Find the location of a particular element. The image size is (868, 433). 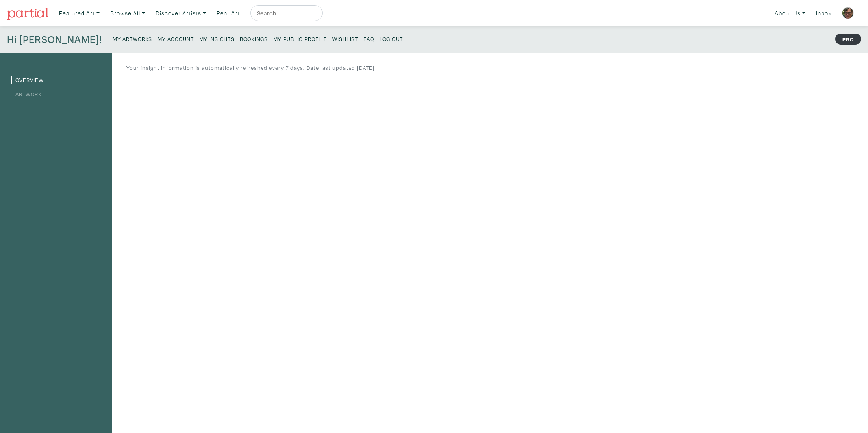

a: Featured Art is located at coordinates (79, 13).